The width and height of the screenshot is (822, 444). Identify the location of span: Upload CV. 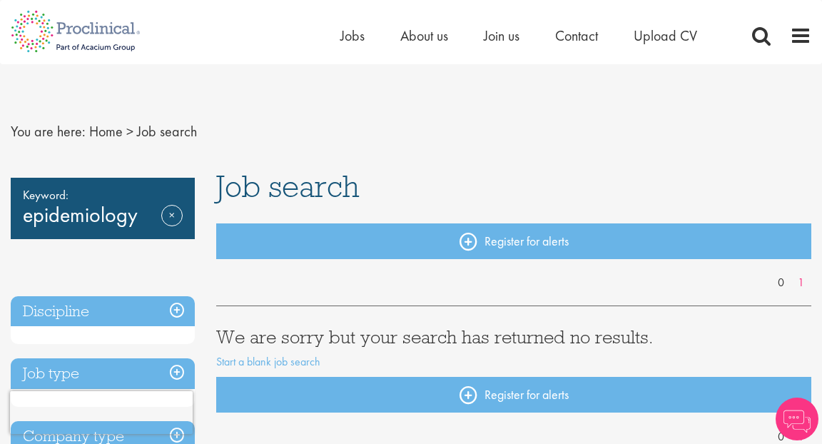
(665, 36).